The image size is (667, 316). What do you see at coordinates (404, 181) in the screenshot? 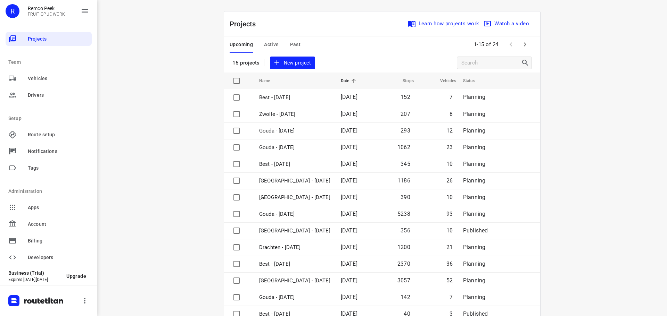
I see `span: 1186` at bounding box center [404, 181].